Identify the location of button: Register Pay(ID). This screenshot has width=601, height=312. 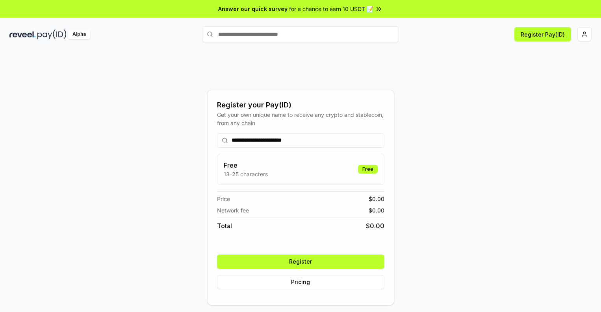
(543, 34).